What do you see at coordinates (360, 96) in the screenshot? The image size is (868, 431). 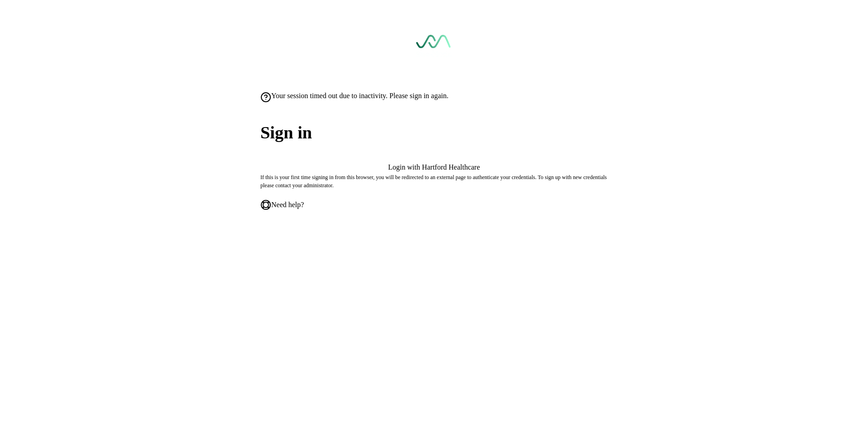 I see `span: Your session timed out due to inactivity. Please sign in again.` at bounding box center [360, 96].